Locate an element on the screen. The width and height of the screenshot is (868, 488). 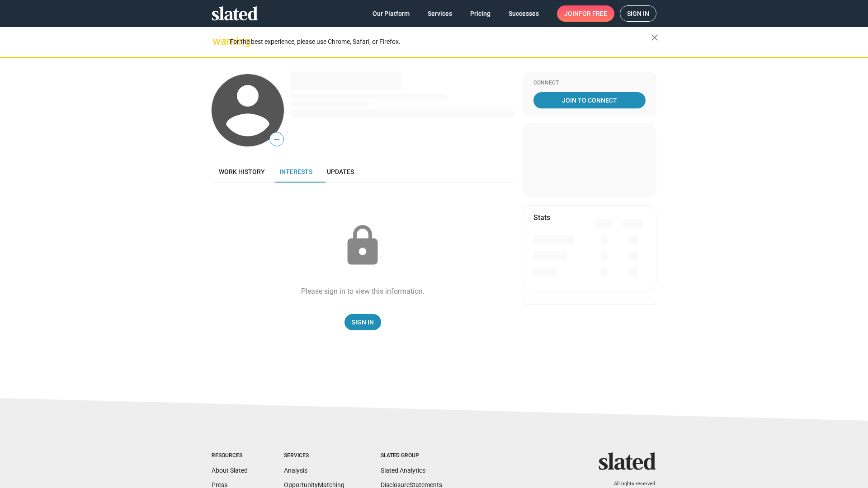
a: Successes is located at coordinates (524, 14).